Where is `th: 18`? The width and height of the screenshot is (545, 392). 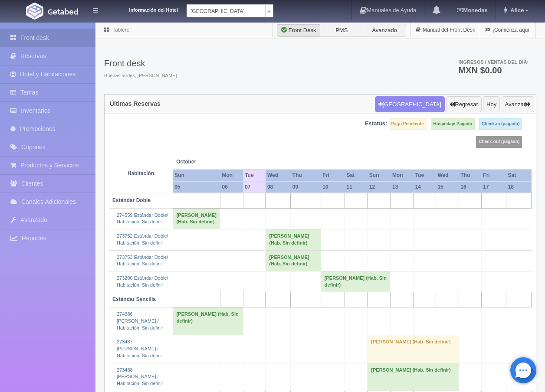
th: 18 is located at coordinates (518, 187).